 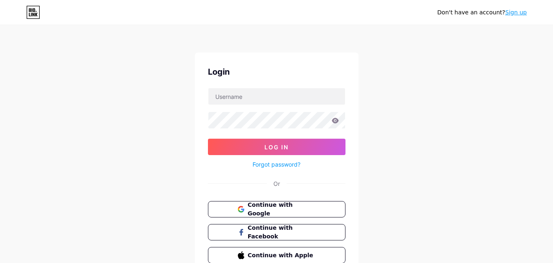 What do you see at coordinates (281, 255) in the screenshot?
I see `span: Continue with Apple` at bounding box center [281, 255].